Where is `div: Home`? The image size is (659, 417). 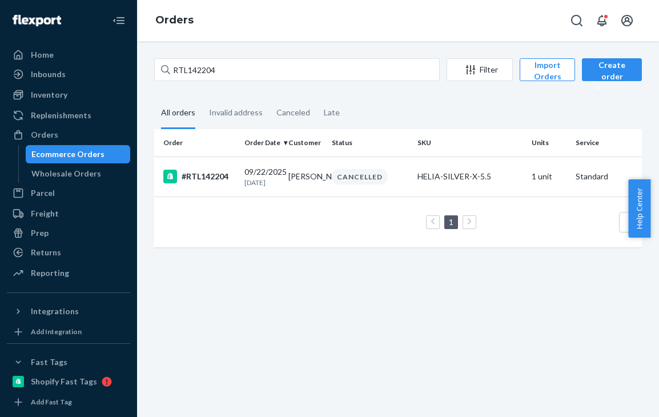
div: Home is located at coordinates (42, 55).